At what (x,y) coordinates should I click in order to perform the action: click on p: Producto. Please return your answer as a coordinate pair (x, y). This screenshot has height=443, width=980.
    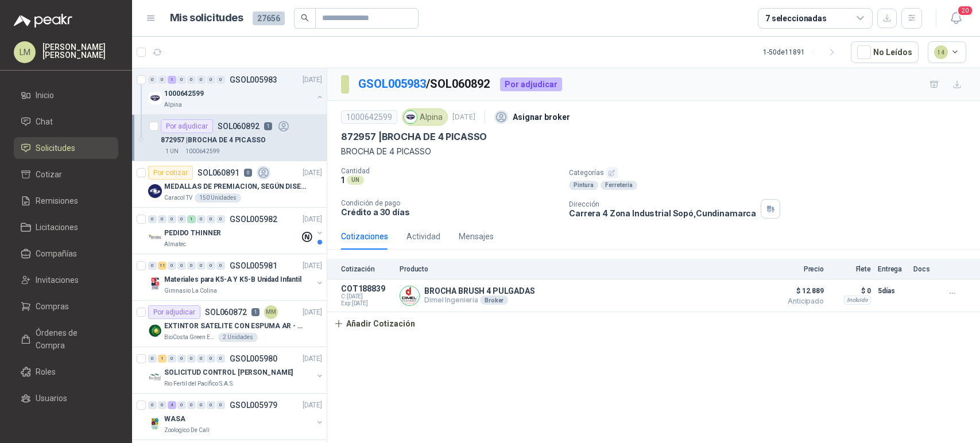
    Looking at the image, I should click on (579, 269).